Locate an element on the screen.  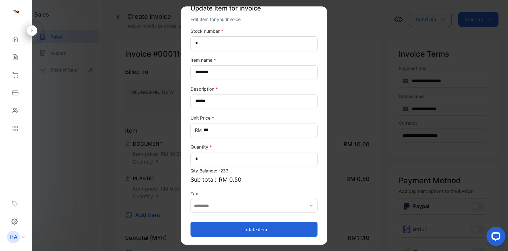
span: Edit item for your invoice is located at coordinates (216, 19).